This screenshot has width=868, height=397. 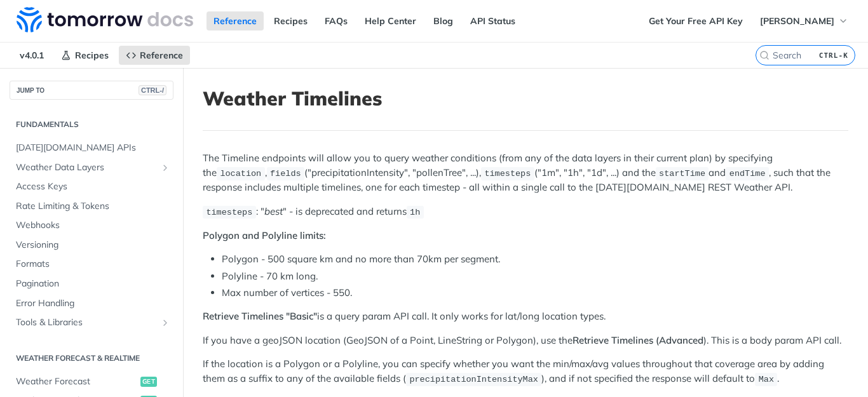 What do you see at coordinates (443, 21) in the screenshot?
I see `a: Blog` at bounding box center [443, 21].